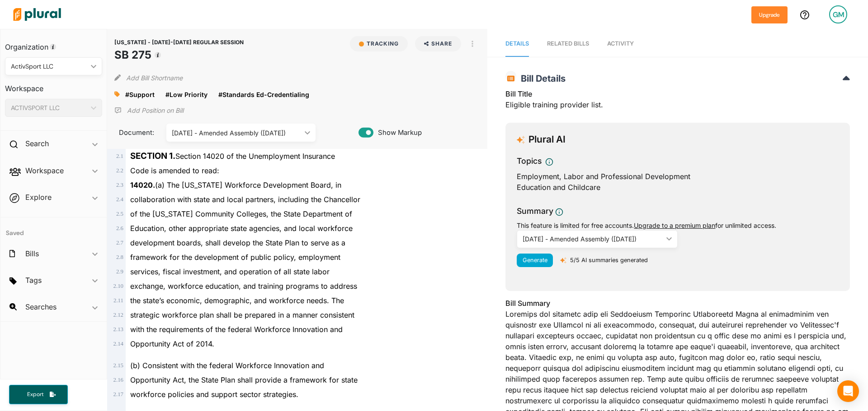 The image size is (868, 411). Describe the element at coordinates (179, 55) in the screenshot. I see `h1: SB 275` at that location.